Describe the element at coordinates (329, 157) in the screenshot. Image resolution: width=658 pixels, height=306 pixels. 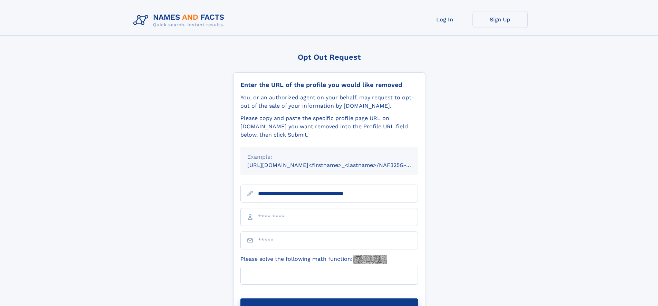
I see `div: Example:` at that location.